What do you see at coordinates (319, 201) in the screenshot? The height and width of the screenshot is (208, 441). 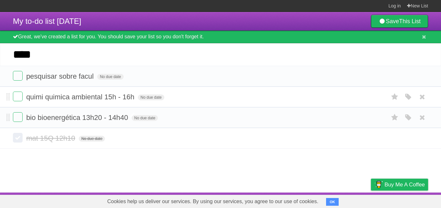 I see `a: Developers` at bounding box center [319, 201].